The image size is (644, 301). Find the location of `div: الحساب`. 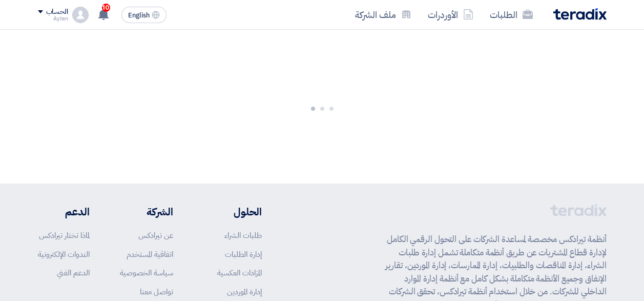

div: الحساب is located at coordinates (57, 12).